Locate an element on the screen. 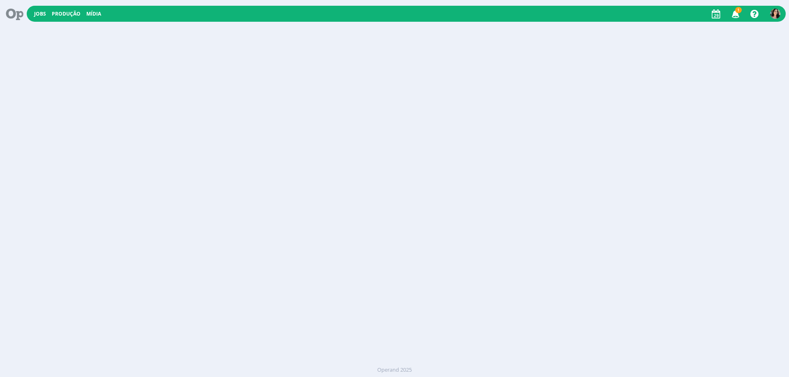 The width and height of the screenshot is (789, 377). a: Mídia is located at coordinates (94, 14).